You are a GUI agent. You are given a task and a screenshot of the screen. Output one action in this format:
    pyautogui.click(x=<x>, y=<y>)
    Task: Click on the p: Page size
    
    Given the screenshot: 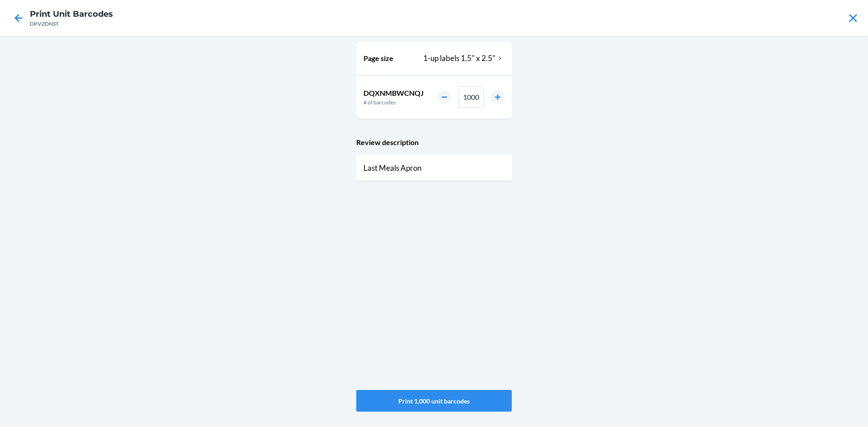 What is the action you would take?
    pyautogui.click(x=378, y=58)
    